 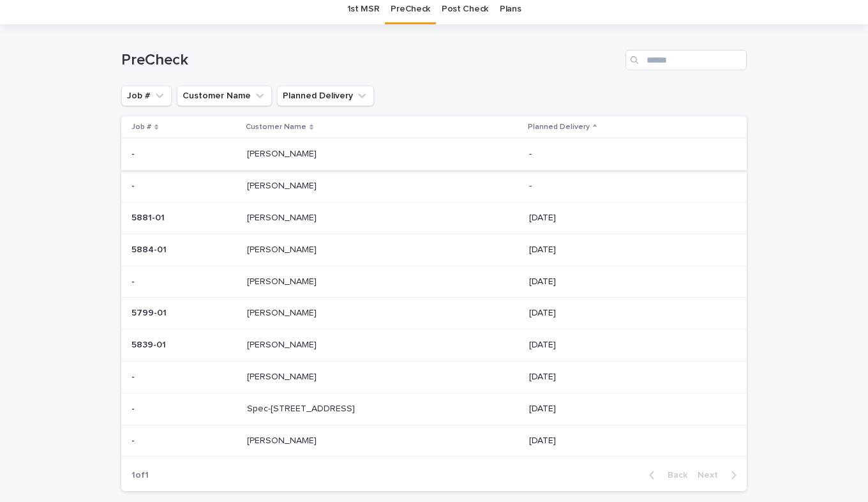 I want to click on button: Next, so click(x=720, y=475).